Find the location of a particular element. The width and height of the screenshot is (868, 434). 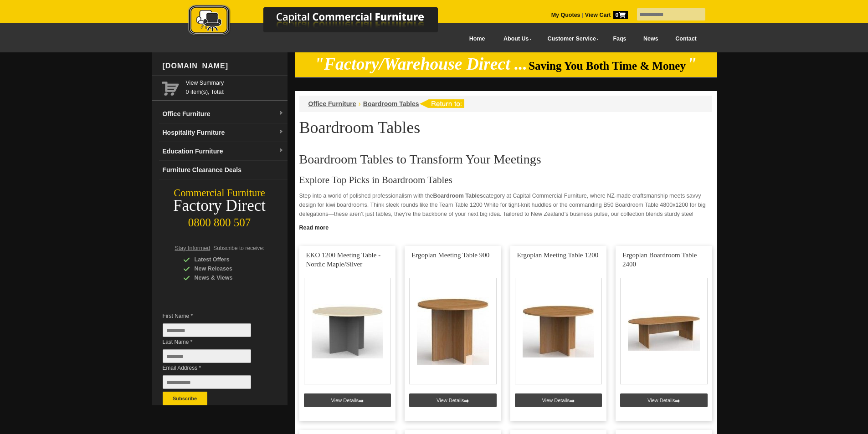

div: News & Views is located at coordinates (227, 278).